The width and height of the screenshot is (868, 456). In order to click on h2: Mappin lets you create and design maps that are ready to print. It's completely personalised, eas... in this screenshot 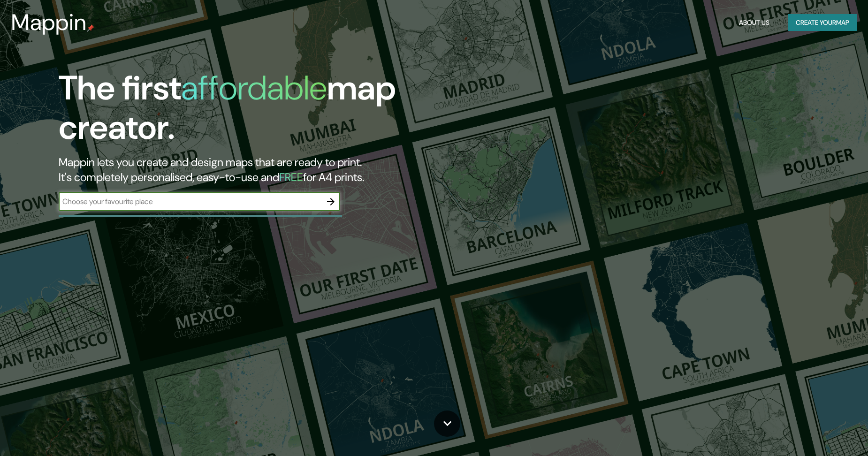, I will do `click(275, 170)`.